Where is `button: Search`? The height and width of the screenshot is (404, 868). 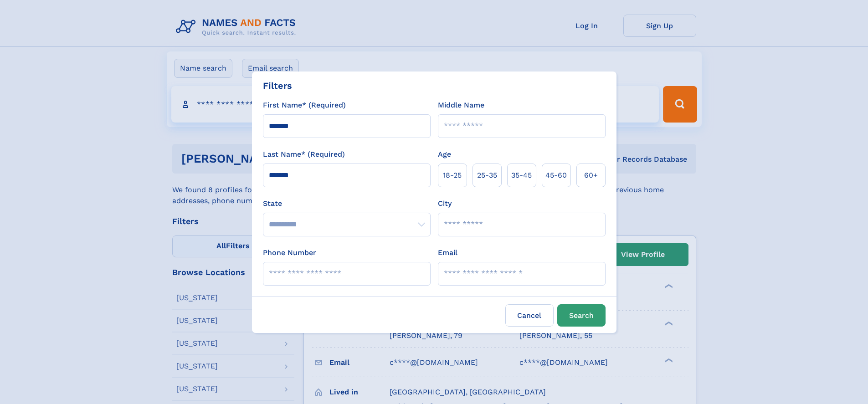 button: Search is located at coordinates (581, 315).